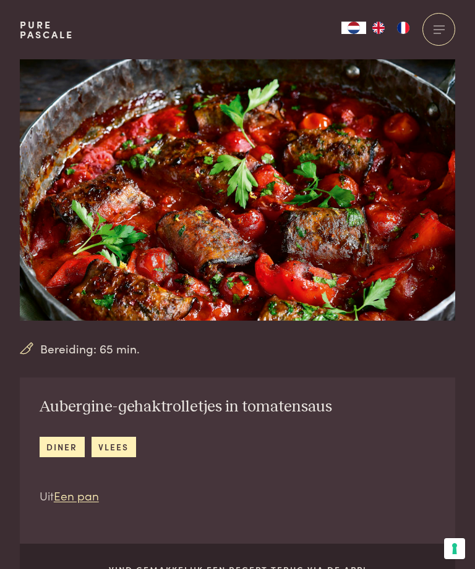  I want to click on a: diner, so click(62, 447).